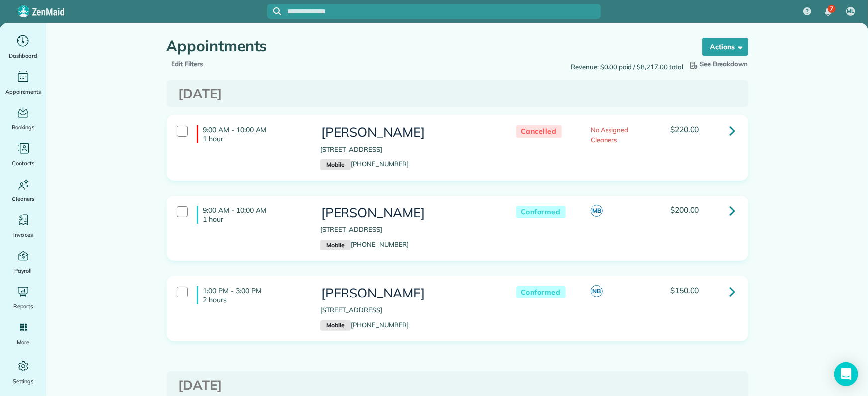 This screenshot has height=396, width=868. What do you see at coordinates (23, 226) in the screenshot?
I see `a: Invoices` at bounding box center [23, 226].